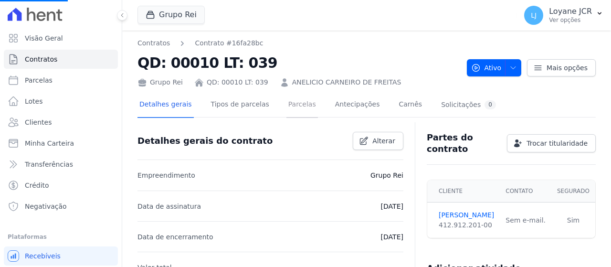 The image size is (611, 267). Describe the element at coordinates (175, 237) in the screenshot. I see `p: Data de encerramento` at that location.